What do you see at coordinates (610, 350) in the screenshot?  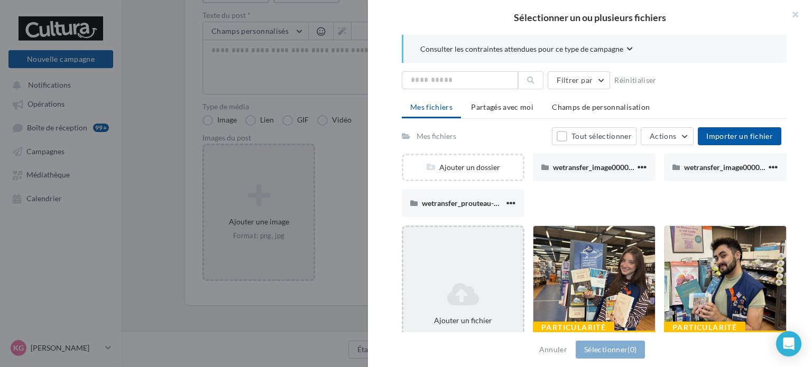 I see `button: Sélectionner(0)` at bounding box center [610, 350].